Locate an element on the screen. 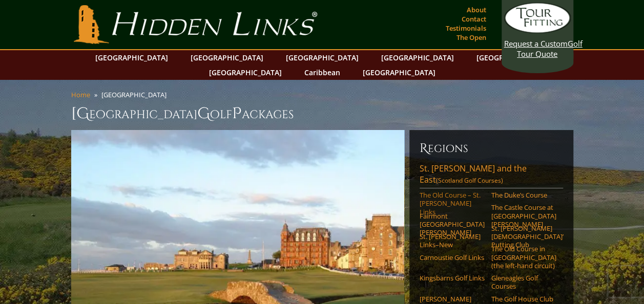 The height and width of the screenshot is (304, 644). a: The Open is located at coordinates (471, 37).